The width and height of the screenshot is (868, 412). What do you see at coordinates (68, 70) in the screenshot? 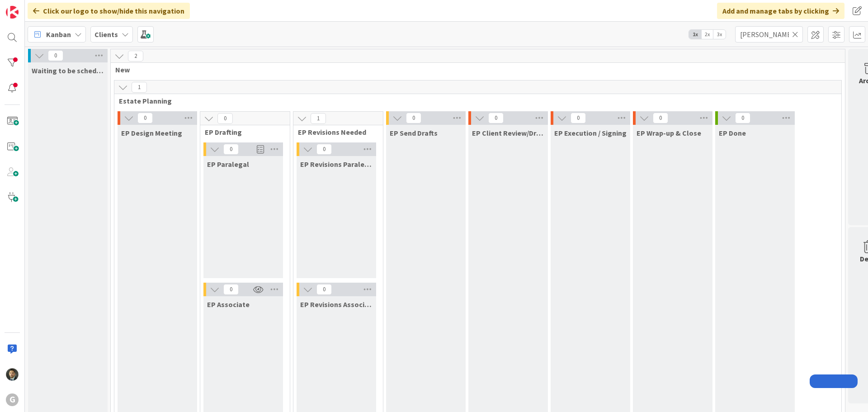
I see `span: Waiting to be scheduled` at bounding box center [68, 70].